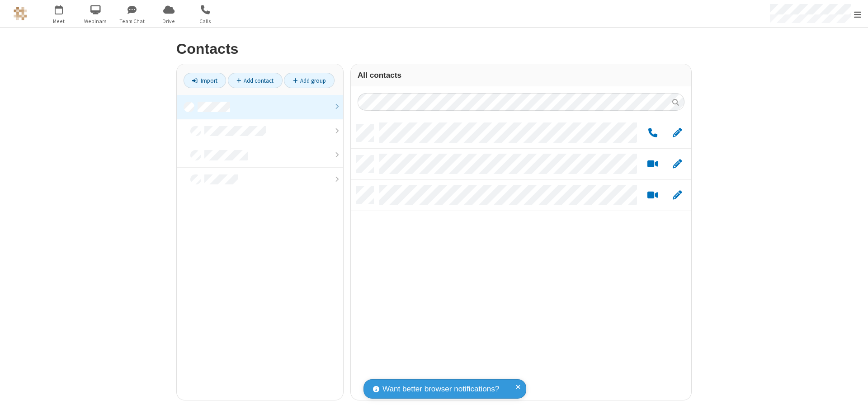 The image size is (868, 414). Describe the element at coordinates (434, 49) in the screenshot. I see `h2: Contacts` at that location.